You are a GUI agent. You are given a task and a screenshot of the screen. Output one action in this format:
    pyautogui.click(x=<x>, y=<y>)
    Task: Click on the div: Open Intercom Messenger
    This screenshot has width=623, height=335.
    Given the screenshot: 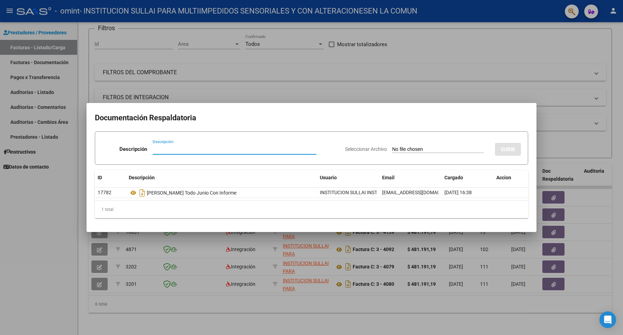 What is the action you would take?
    pyautogui.click(x=608, y=319)
    